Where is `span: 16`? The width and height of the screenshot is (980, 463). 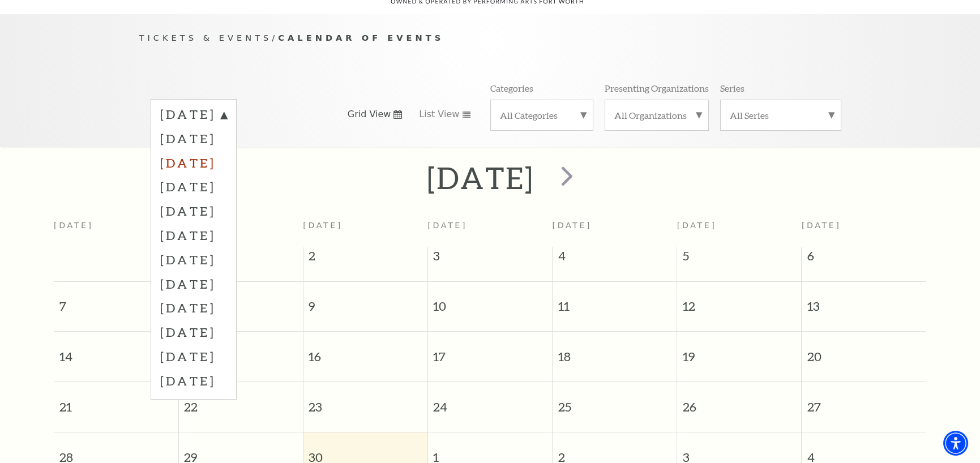 span: 16 is located at coordinates (365, 351).